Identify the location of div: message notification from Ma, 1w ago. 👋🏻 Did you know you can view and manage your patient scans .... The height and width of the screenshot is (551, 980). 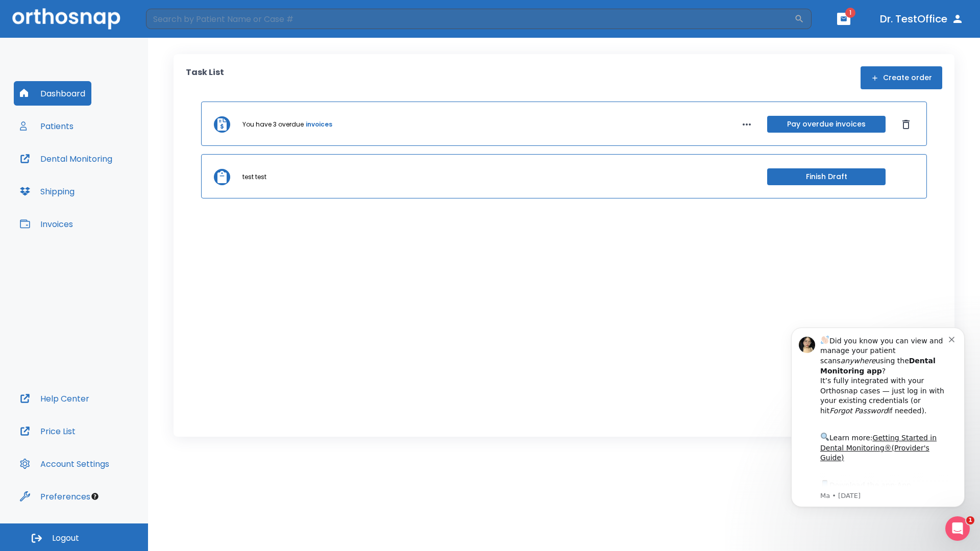
(103, 105).